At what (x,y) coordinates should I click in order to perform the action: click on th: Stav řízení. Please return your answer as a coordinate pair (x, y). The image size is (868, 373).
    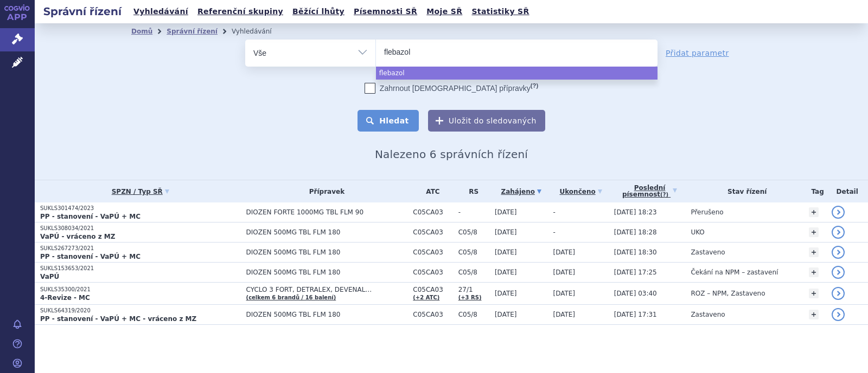
    Looking at the image, I should click on (745, 191).